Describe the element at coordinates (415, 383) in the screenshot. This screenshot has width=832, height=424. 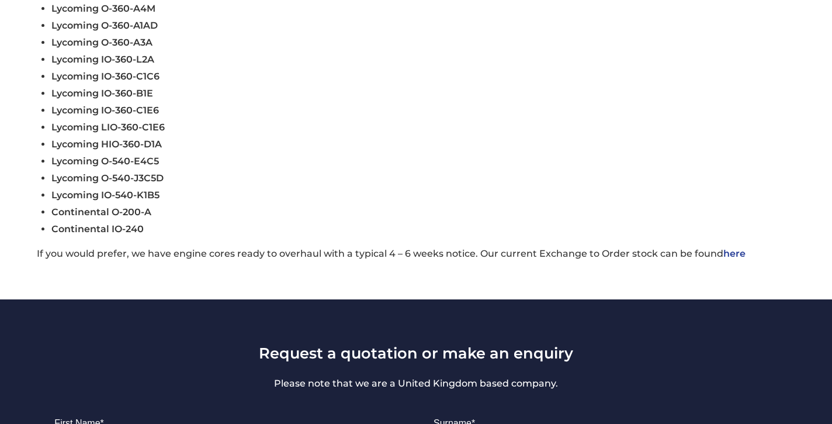
I see `p: Please note that we are a United Kingdom based company.` at that location.